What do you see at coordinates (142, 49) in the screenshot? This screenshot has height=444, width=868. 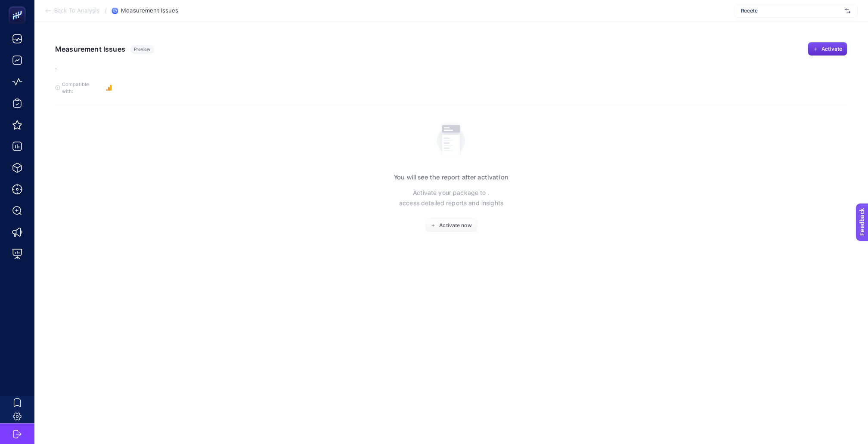 I see `span: Preview` at bounding box center [142, 49].